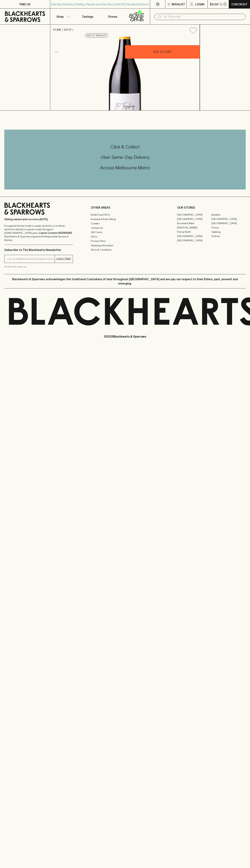 This screenshot has width=250, height=868. Describe the element at coordinates (200, 4) in the screenshot. I see `p: Login` at that location.